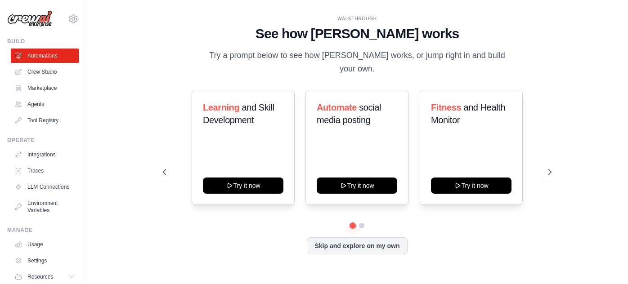 The height and width of the screenshot is (284, 628). Describe the element at coordinates (40, 277) in the screenshot. I see `span: Resources` at that location.